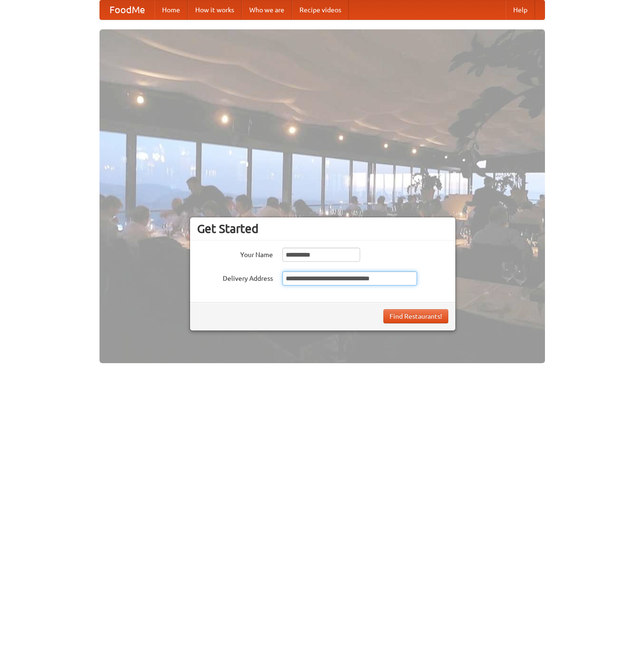  Describe the element at coordinates (215, 10) in the screenshot. I see `a: How it works` at that location.